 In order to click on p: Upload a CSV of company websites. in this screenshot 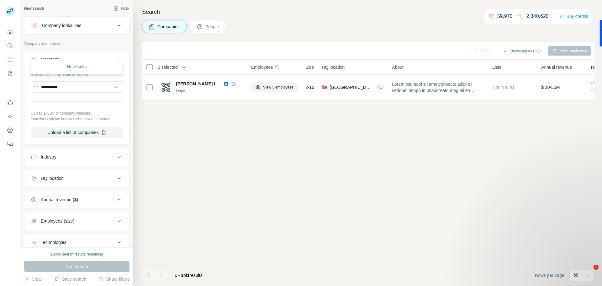, I will do `click(77, 113)`.